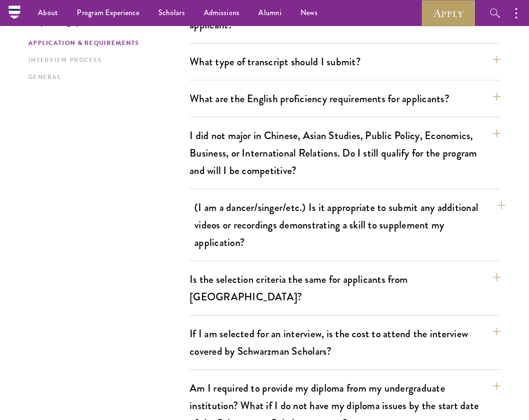 Image resolution: width=529 pixels, height=420 pixels. I want to click on a: General, so click(106, 77).